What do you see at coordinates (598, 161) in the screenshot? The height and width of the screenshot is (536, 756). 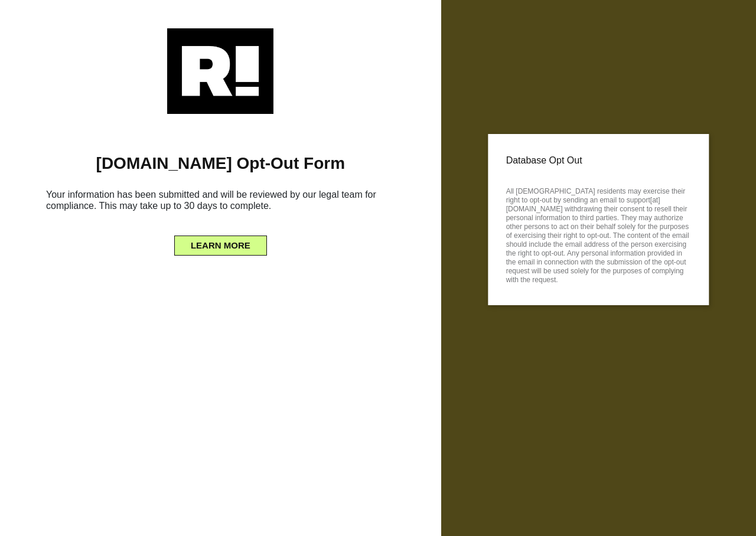 I see `p: Database Opt Out` at bounding box center [598, 161].